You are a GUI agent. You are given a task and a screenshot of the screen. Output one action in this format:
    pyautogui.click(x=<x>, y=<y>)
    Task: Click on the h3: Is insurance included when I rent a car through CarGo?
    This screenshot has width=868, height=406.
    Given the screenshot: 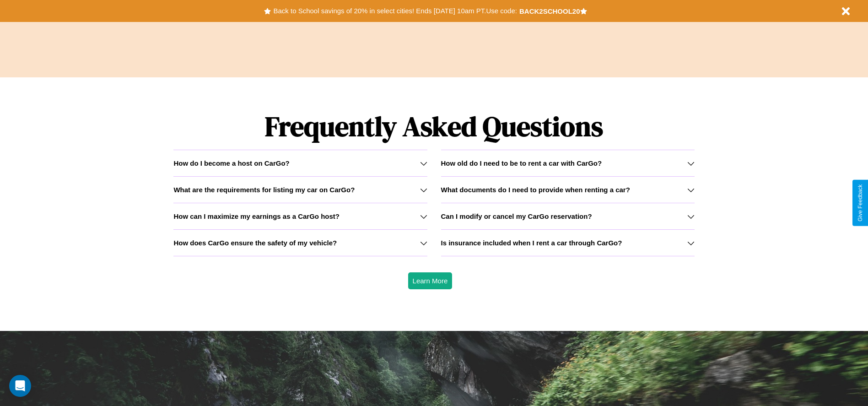 What is the action you would take?
    pyautogui.click(x=532, y=243)
    